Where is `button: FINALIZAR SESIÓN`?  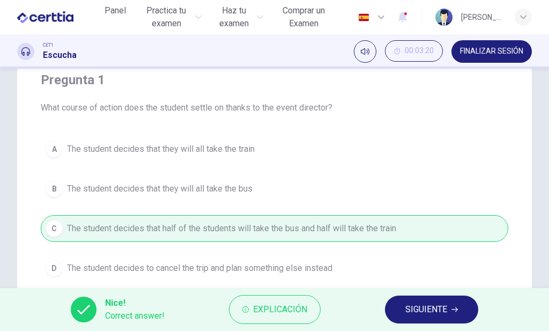
button: FINALIZAR SESIÓN is located at coordinates (491, 51).